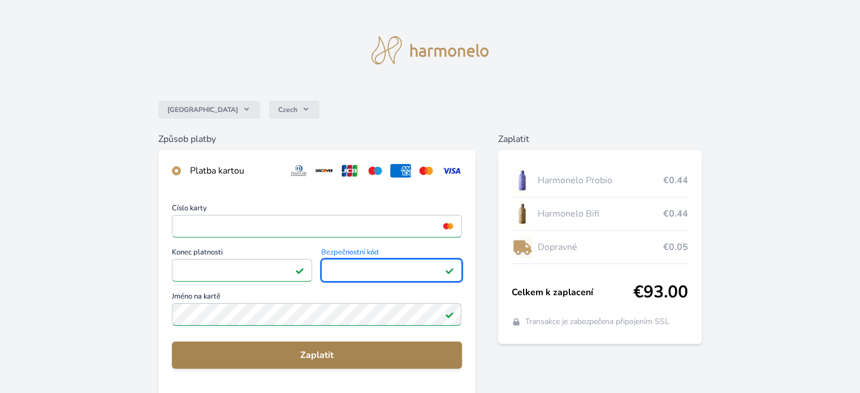 This screenshot has height=393, width=860. What do you see at coordinates (235, 171) in the screenshot?
I see `div: Platba kartou` at bounding box center [235, 171].